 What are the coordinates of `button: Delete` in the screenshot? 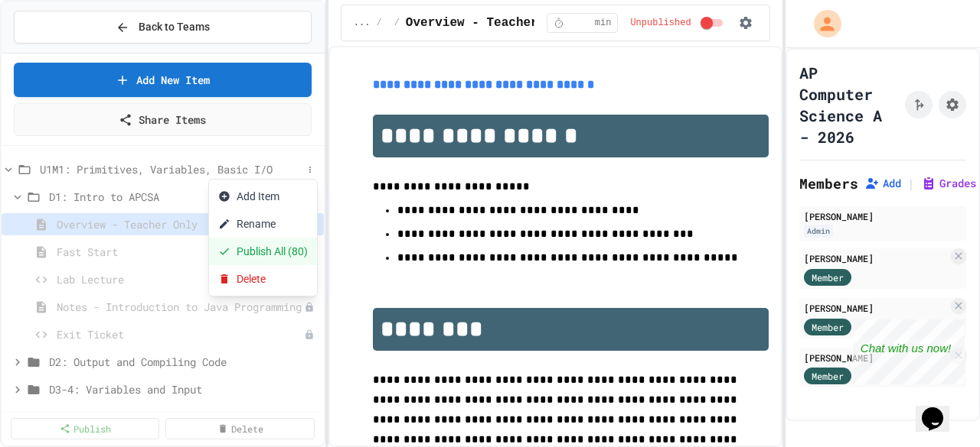 It's located at (262, 279).